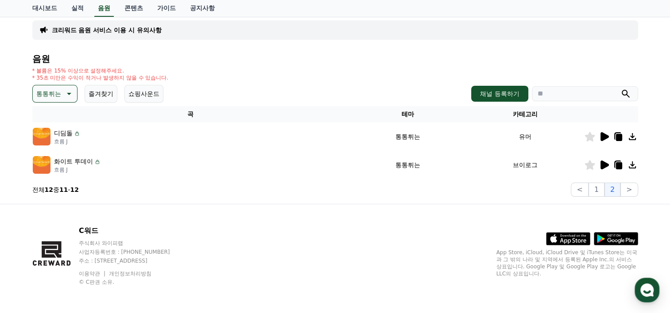 The width and height of the screenshot is (670, 313). What do you see at coordinates (525, 114) in the screenshot?
I see `th: 카테고리` at bounding box center [525, 114].